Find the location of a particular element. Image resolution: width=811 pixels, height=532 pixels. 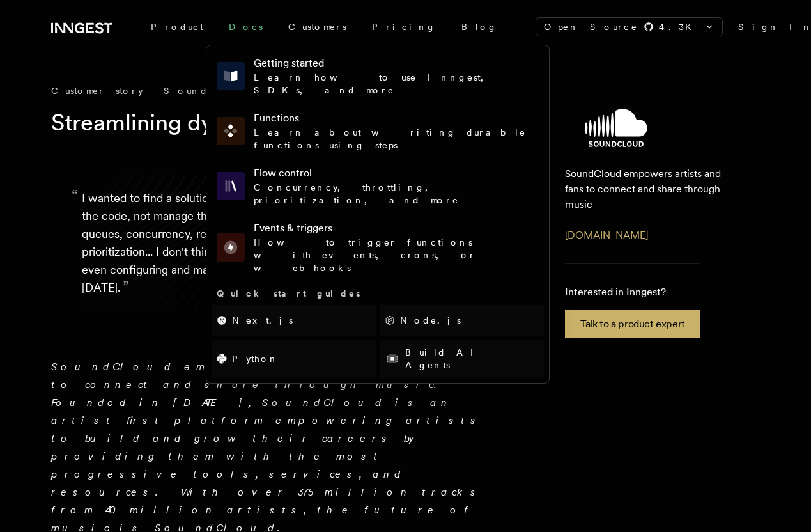

a: Getting startedLearn how to use Inngest, SDKs, and more is located at coordinates (378, 76).